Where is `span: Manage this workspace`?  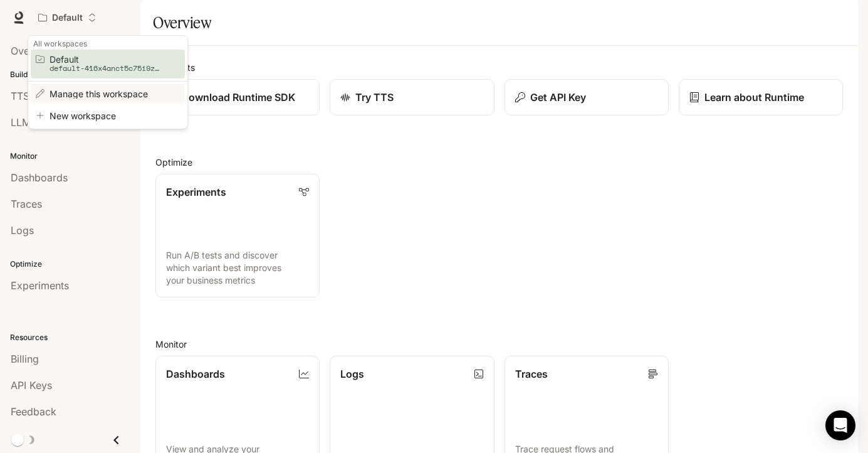
span: Manage this workspace is located at coordinates (106, 93).